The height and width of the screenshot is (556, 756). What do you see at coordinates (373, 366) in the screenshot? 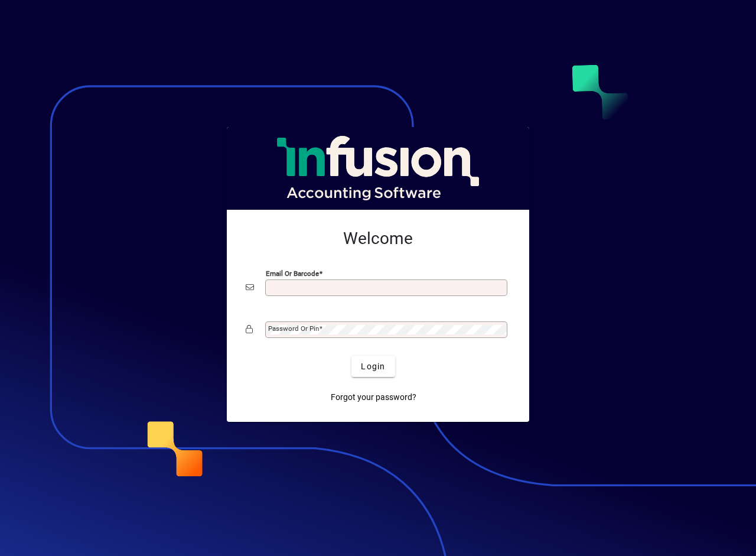
I see `button: Login` at bounding box center [373, 366].